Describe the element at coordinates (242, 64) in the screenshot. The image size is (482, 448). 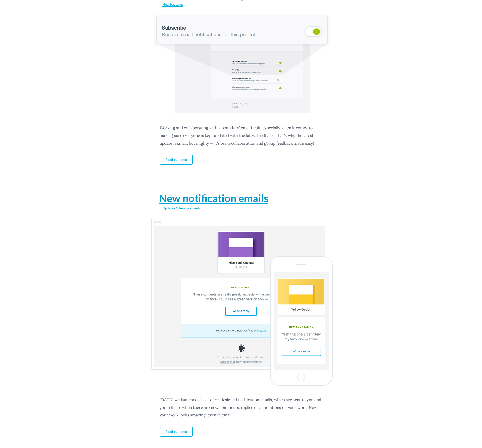
I see `img: pro_subscribe.jpg` at that location.